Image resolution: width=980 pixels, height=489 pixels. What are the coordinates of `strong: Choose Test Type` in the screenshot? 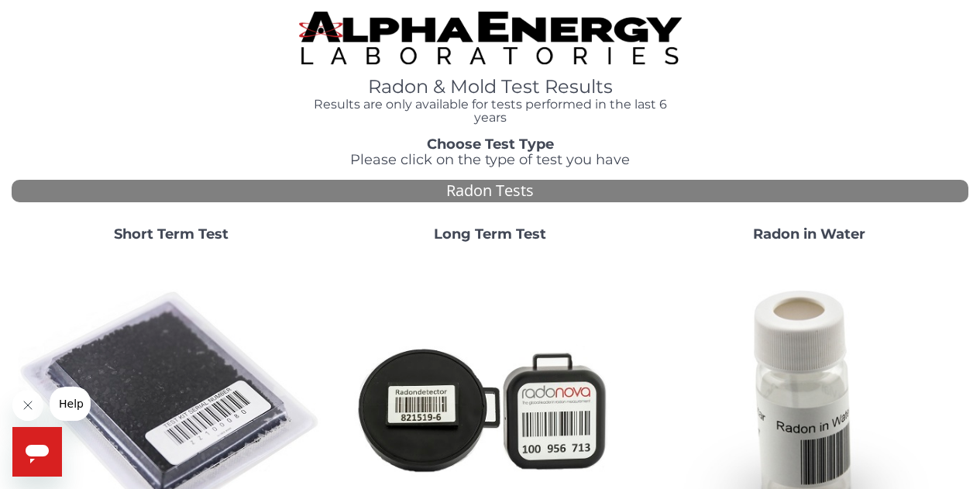 It's located at (490, 144).